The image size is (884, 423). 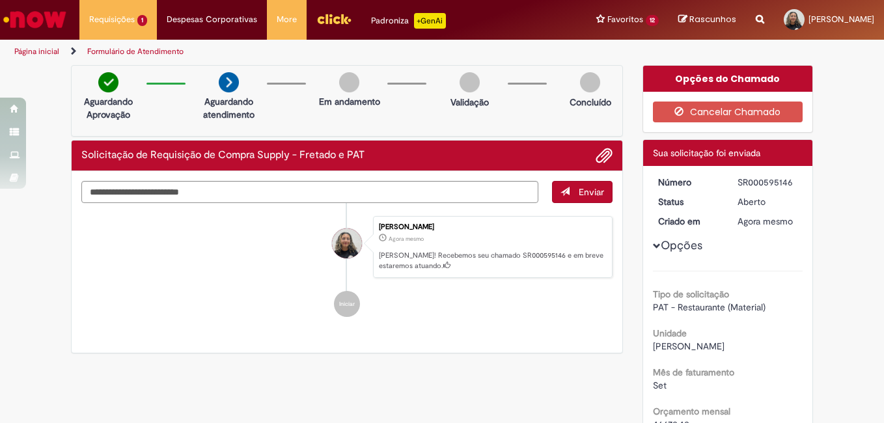 What do you see at coordinates (591, 192) in the screenshot?
I see `span: Enviar` at bounding box center [591, 192].